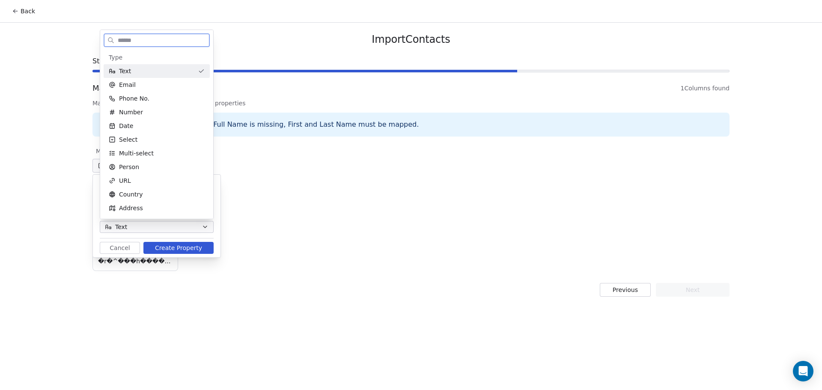 Image resolution: width=822 pixels, height=390 pixels. What do you see at coordinates (131, 194) in the screenshot?
I see `span: Country` at bounding box center [131, 194].